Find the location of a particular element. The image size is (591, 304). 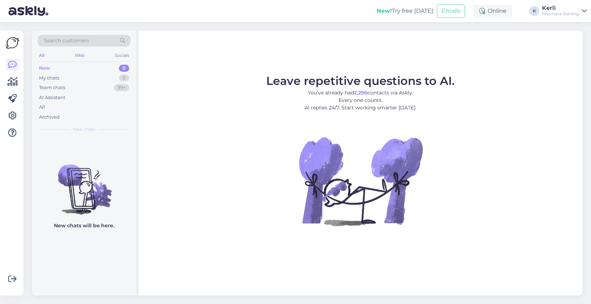

div: Socials is located at coordinates (122, 55).